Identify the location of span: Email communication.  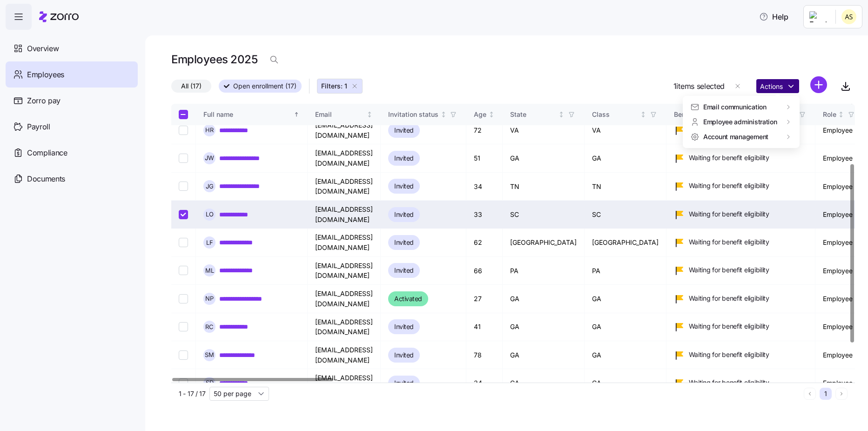
(735, 107).